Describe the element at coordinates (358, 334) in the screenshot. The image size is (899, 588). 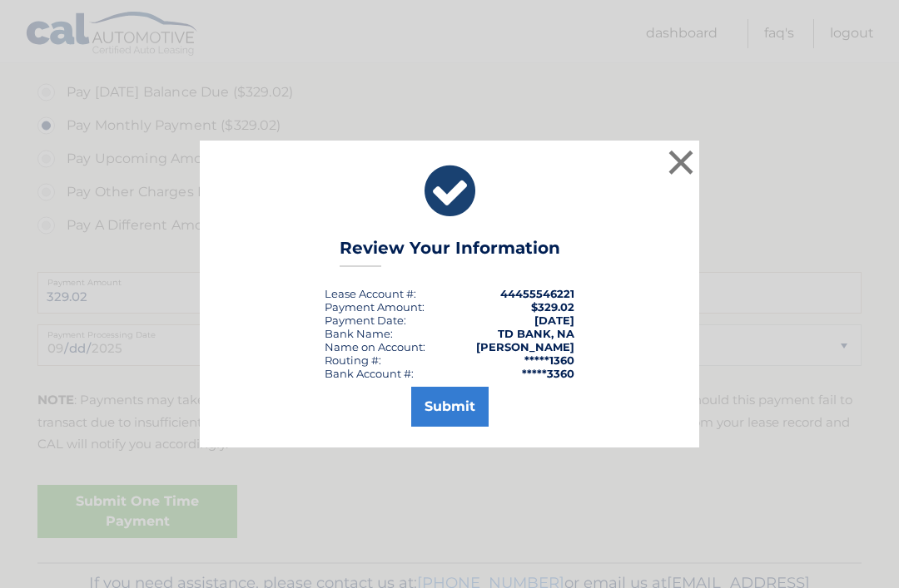
I see `div: Bank Name:` at that location.